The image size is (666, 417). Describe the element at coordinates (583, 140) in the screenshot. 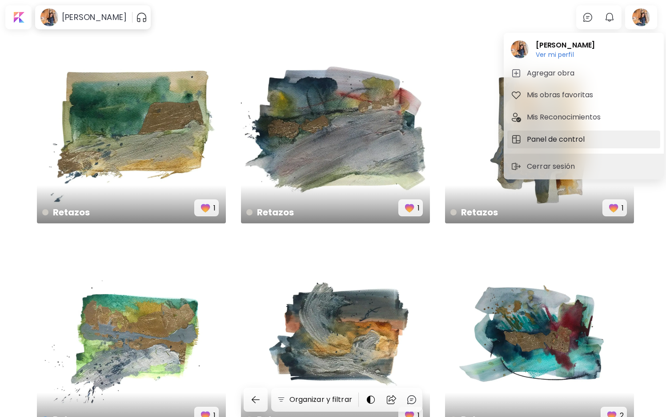

I see `button: tabPanel de control` at that location.